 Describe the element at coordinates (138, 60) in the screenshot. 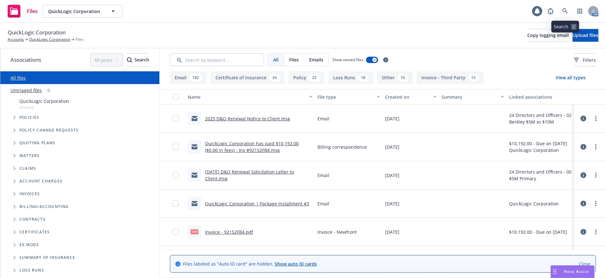

I see `button: SearchSearch` at that location.